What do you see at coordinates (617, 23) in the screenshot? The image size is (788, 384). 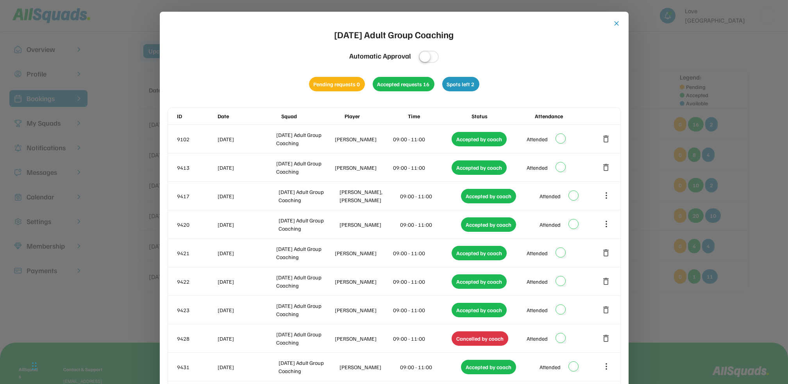 I see `button: close` at bounding box center [617, 23].